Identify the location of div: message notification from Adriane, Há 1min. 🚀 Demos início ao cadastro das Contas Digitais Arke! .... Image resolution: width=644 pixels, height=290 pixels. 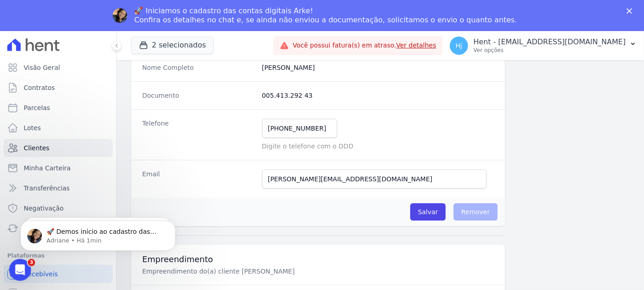
(91, 34).